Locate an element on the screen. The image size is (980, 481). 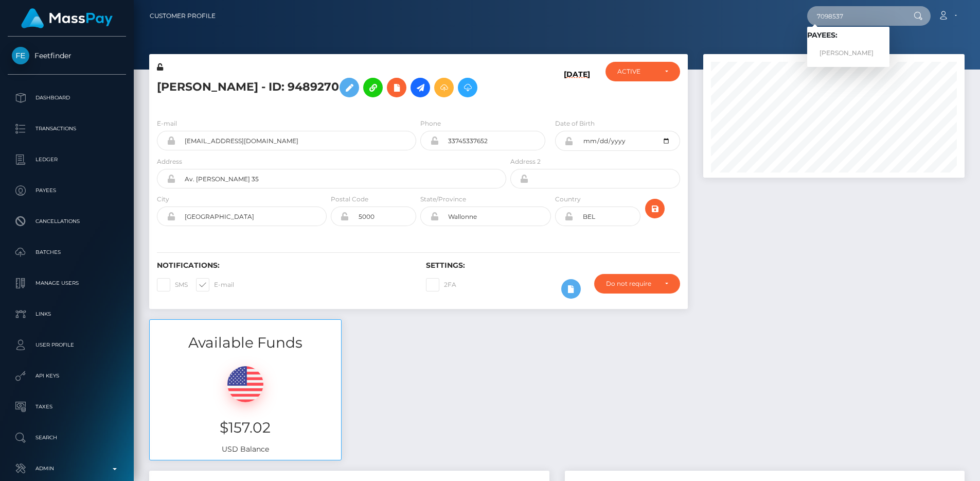
p: Ledger is located at coordinates (67, 160).